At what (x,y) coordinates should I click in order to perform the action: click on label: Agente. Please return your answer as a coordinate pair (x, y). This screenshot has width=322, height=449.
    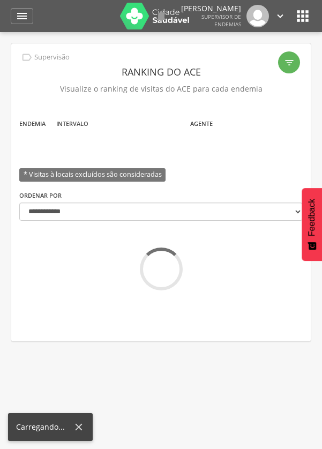
    Looking at the image, I should click on (202, 124).